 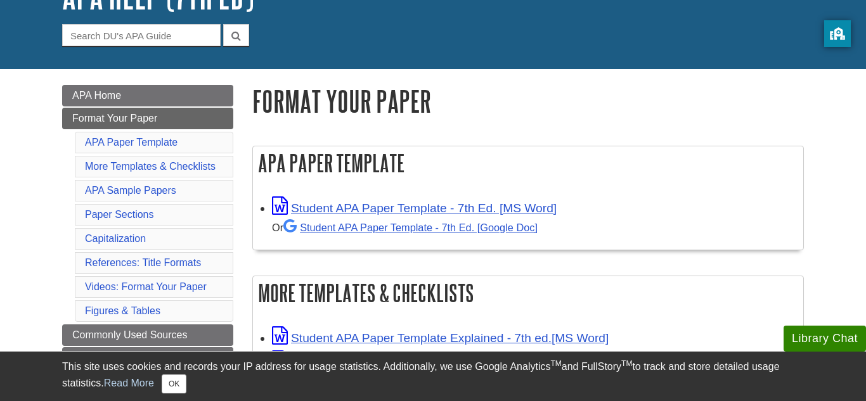 What do you see at coordinates (96, 95) in the screenshot?
I see `span: APA Home` at bounding box center [96, 95].